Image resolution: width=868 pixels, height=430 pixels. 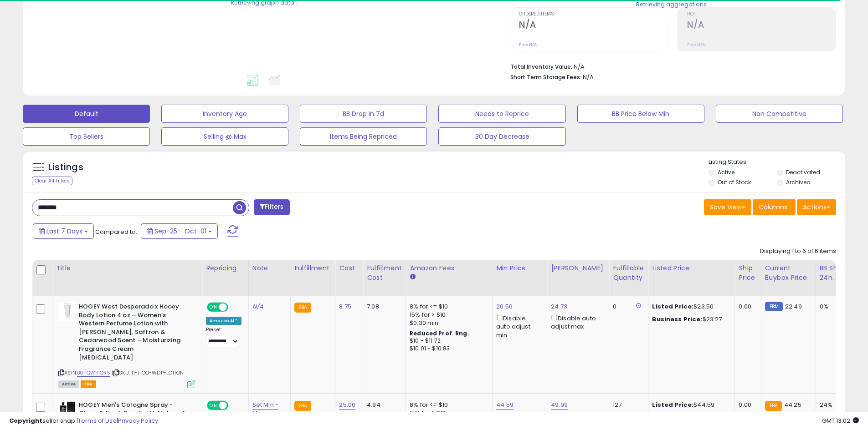 What do you see at coordinates (734, 182) in the screenshot?
I see `label: Out of Stock` at bounding box center [734, 182].